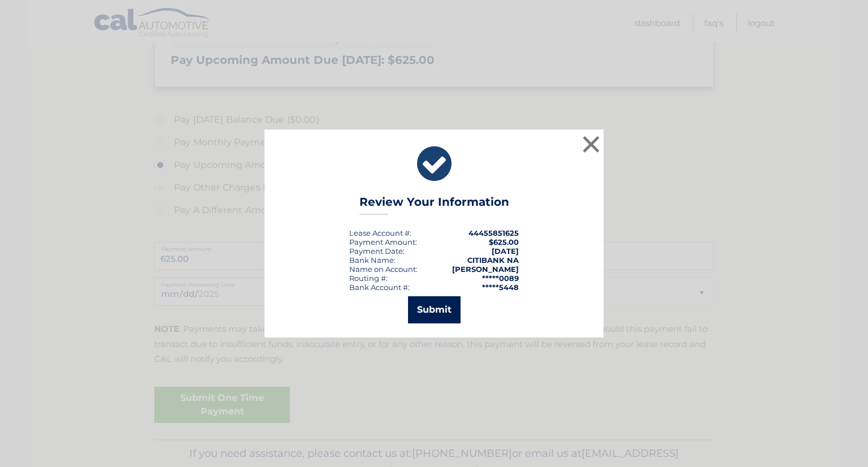  Describe the element at coordinates (379, 287) in the screenshot. I see `div: Bank Account #:` at that location.